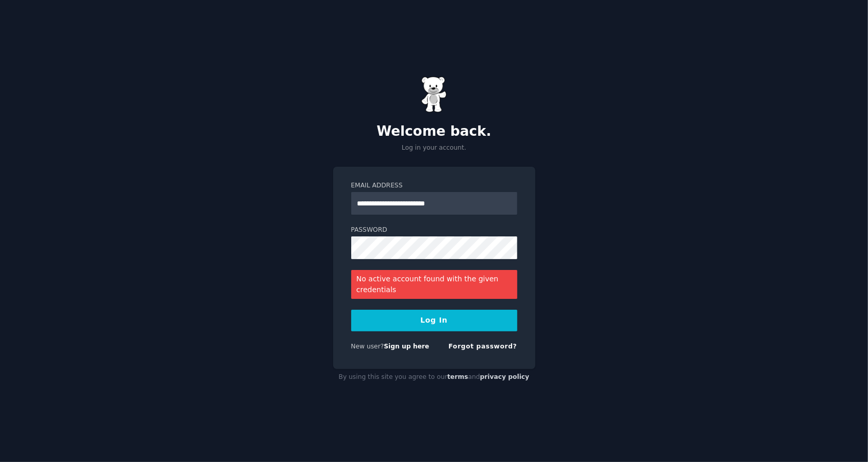 This screenshot has width=868, height=462. I want to click on div: No active account found with the given credentials, so click(435, 285).